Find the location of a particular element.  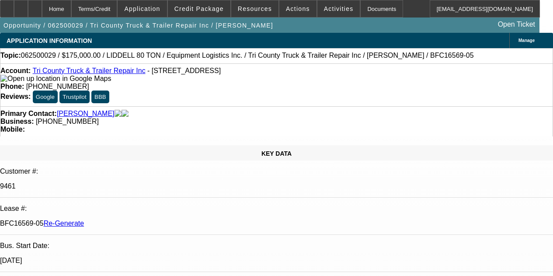

span: Resources is located at coordinates (255, 9).